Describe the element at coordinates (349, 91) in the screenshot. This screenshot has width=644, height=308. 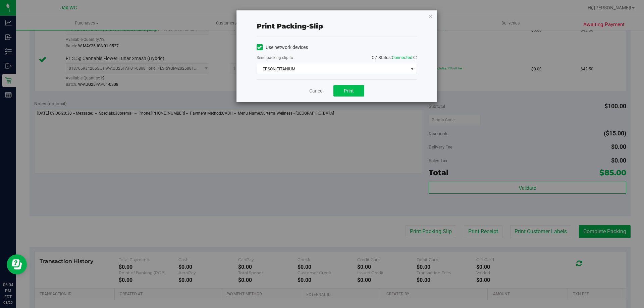
I see `button: Print` at that location.